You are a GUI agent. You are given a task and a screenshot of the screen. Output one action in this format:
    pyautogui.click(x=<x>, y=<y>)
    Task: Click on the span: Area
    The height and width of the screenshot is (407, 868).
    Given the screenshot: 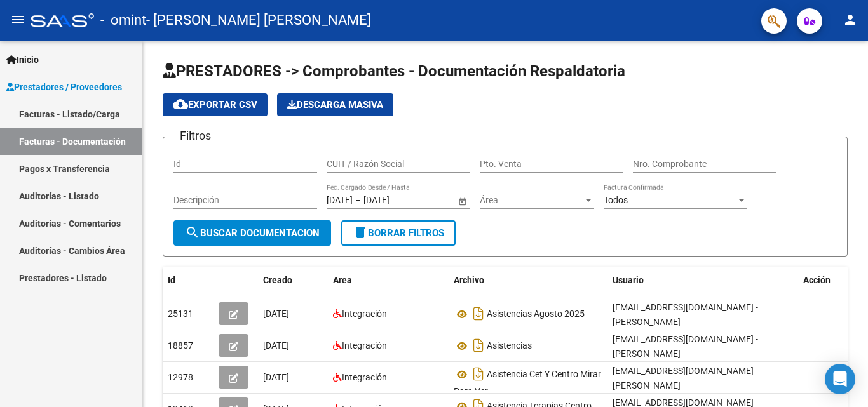 What is the action you would take?
    pyautogui.click(x=342, y=280)
    